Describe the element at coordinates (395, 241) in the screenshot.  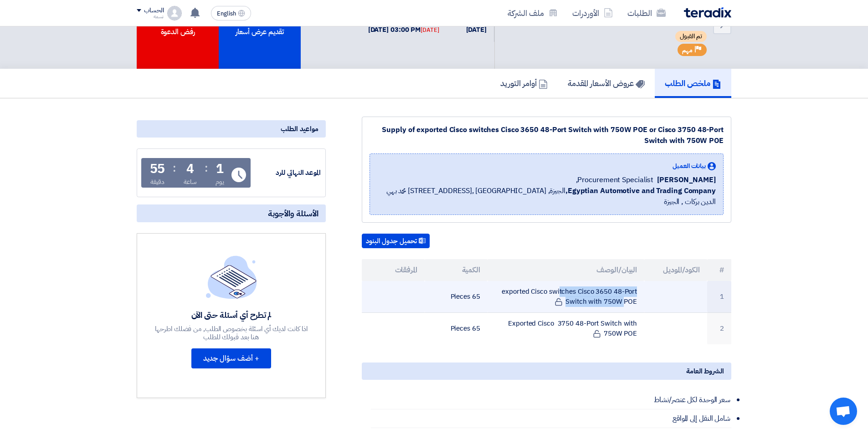
I see `button: تحميل جدول البنود` at that location.